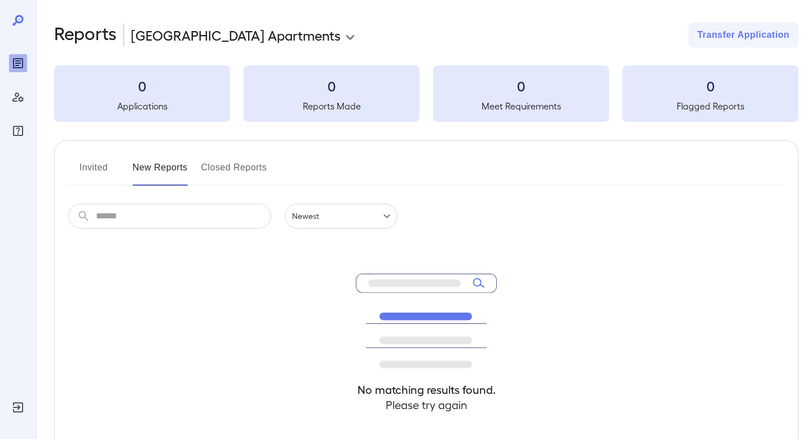 The height and width of the screenshot is (439, 812). What do you see at coordinates (142, 106) in the screenshot?
I see `h5: Applications` at bounding box center [142, 106].